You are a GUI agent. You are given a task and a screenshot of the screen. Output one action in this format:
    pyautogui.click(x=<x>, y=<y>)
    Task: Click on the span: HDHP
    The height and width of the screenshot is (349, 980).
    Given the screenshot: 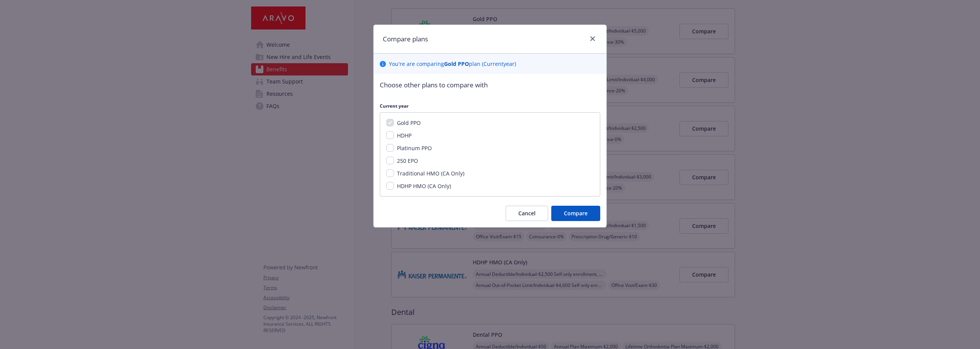 What is the action you would take?
    pyautogui.click(x=405, y=135)
    